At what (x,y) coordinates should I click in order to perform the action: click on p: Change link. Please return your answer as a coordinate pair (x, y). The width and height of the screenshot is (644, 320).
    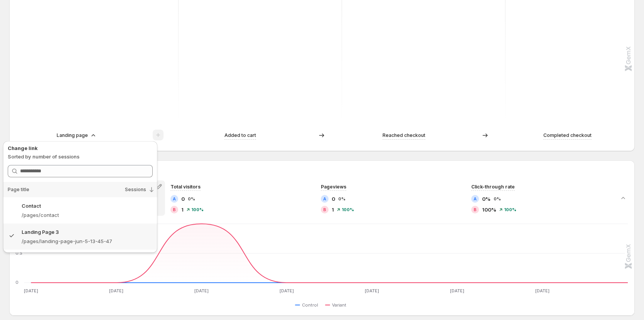
    Looking at the image, I should click on (80, 148).